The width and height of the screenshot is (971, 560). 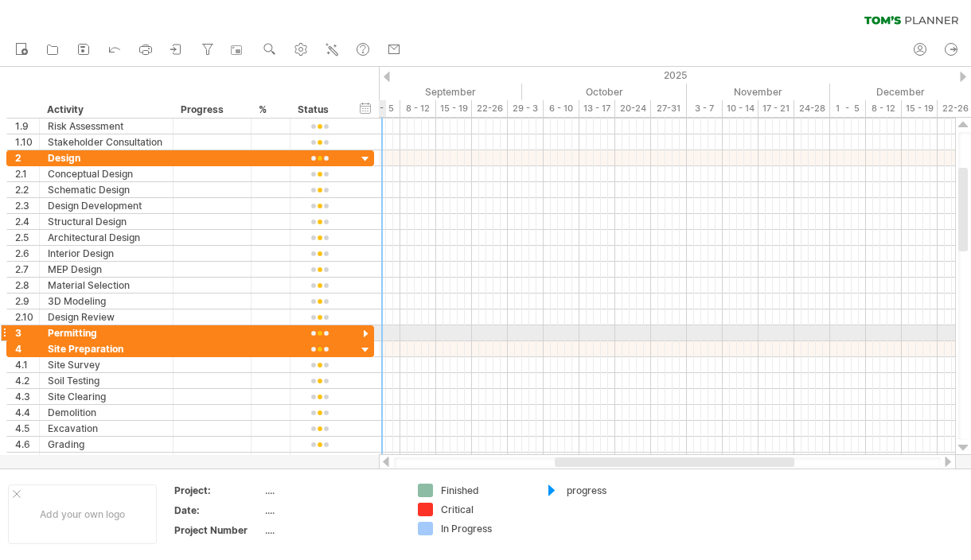 What do you see at coordinates (27, 269) in the screenshot?
I see `div: 2.7` at bounding box center [27, 269].